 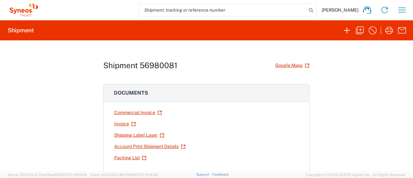 I want to click on span: Client: 2025.20.0-8b113f4, so click(x=124, y=175).